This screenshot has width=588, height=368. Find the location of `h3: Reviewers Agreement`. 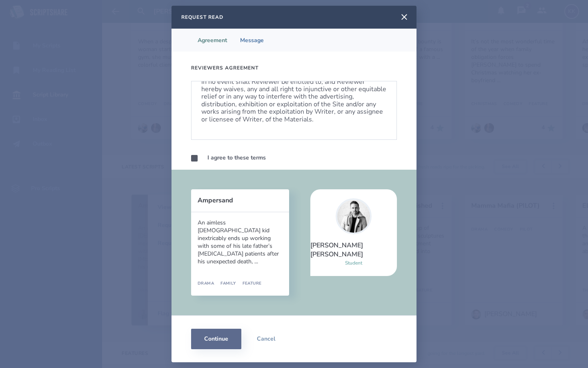

h3: Reviewers Agreement is located at coordinates (225, 67).